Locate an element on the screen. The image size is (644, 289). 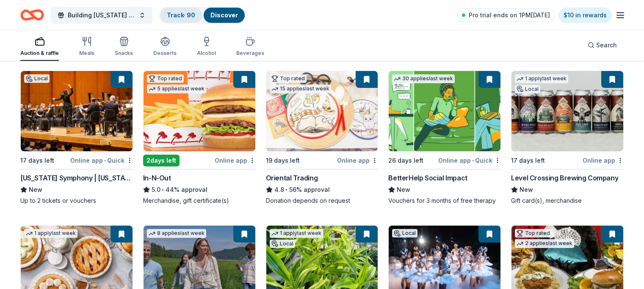
button: Auction & raffle is located at coordinates (39, 47).